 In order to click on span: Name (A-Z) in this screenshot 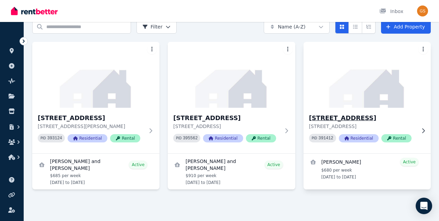, I will do `click(292, 27)`.